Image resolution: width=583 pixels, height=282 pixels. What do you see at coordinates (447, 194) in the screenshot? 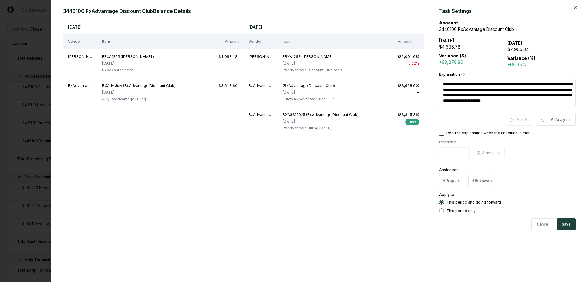
I see `label: Apply to` at bounding box center [447, 194].